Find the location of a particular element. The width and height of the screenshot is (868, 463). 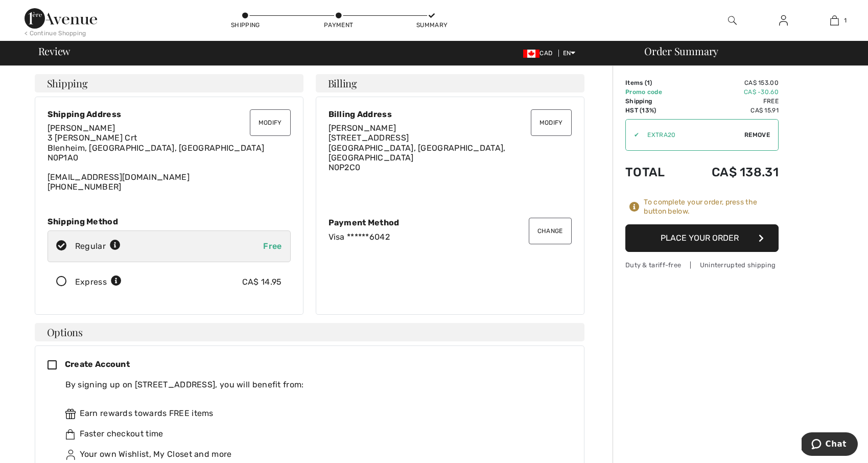

td: Shipping is located at coordinates (653, 102).